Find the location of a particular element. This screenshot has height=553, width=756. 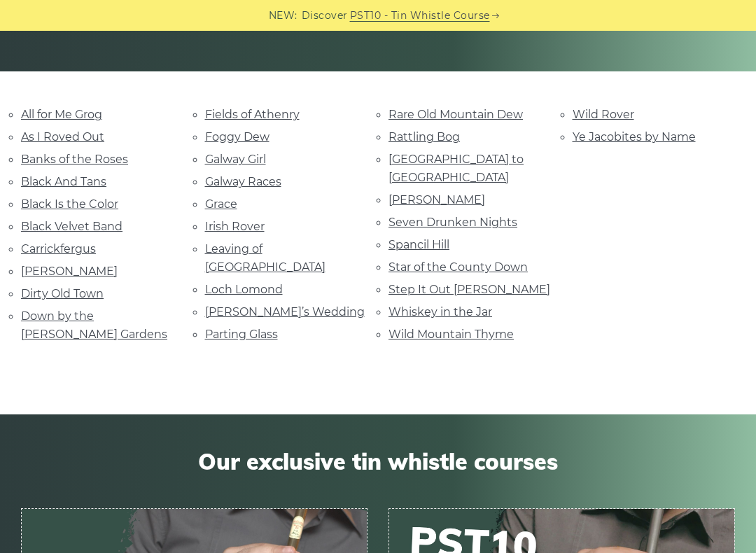

a: Rare Old Mountain Dew is located at coordinates (456, 114).